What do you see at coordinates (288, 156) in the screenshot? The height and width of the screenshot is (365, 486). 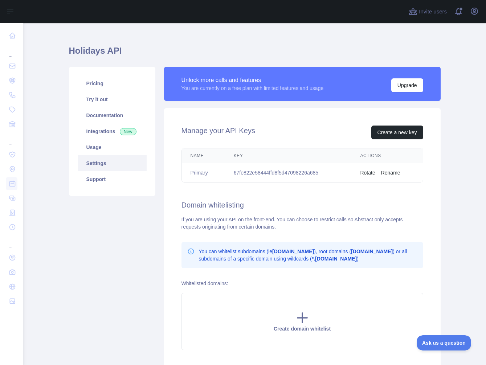 I see `th: Key` at bounding box center [288, 156].